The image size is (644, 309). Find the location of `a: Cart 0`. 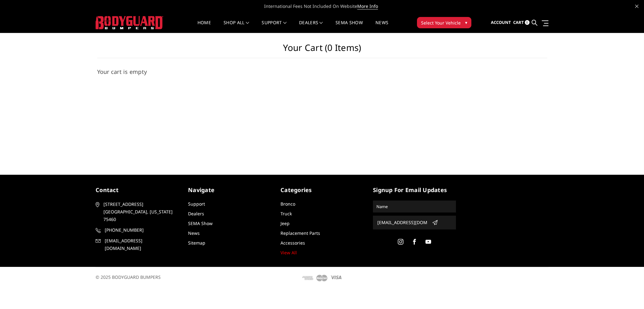

a: Cart 0 is located at coordinates (521, 22).